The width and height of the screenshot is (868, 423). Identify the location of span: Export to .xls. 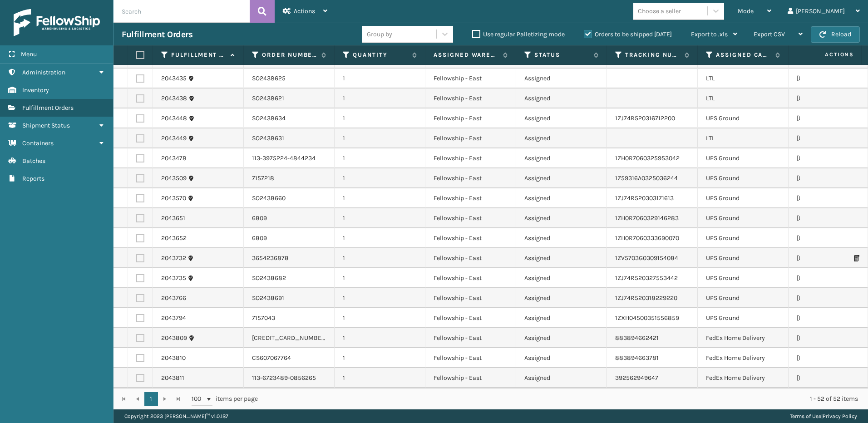
(709, 34).